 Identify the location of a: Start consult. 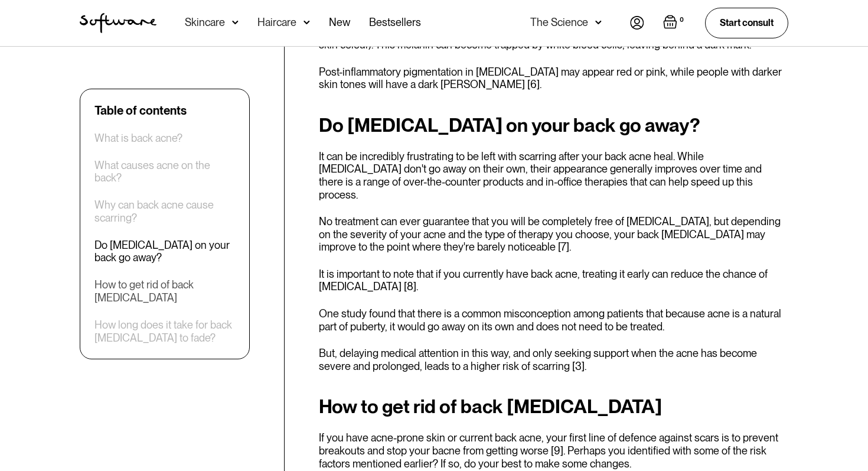
(747, 22).